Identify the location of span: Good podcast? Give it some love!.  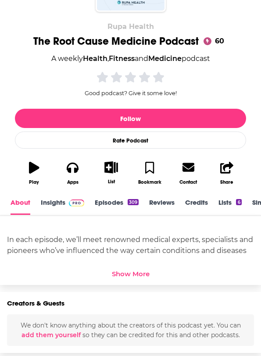
(131, 93).